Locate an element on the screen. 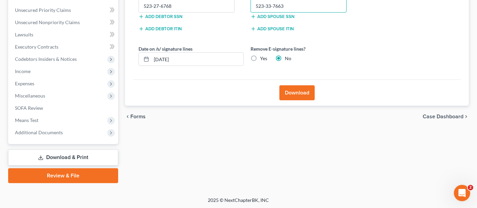 The height and width of the screenshot is (208, 477). label: No is located at coordinates (288, 58).